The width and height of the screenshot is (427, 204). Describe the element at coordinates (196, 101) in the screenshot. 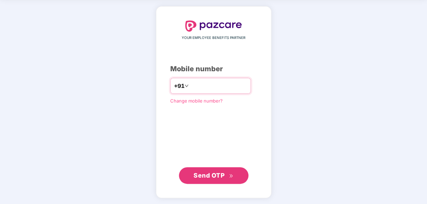

I see `span: Change mobile number?` at that location.